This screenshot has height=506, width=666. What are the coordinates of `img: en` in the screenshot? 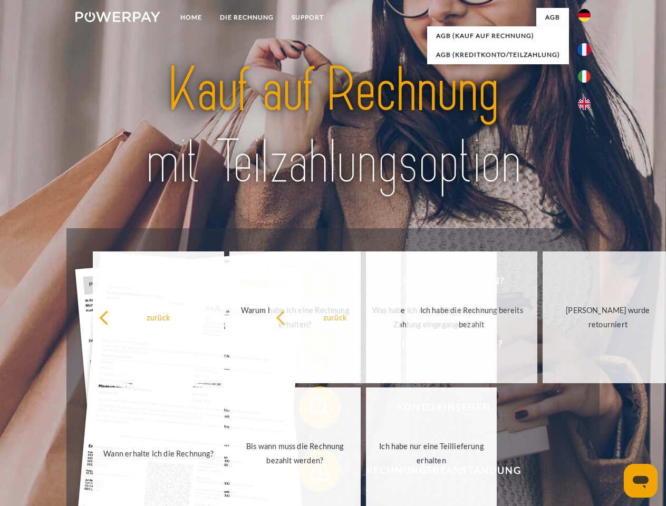 It's located at (584, 104).